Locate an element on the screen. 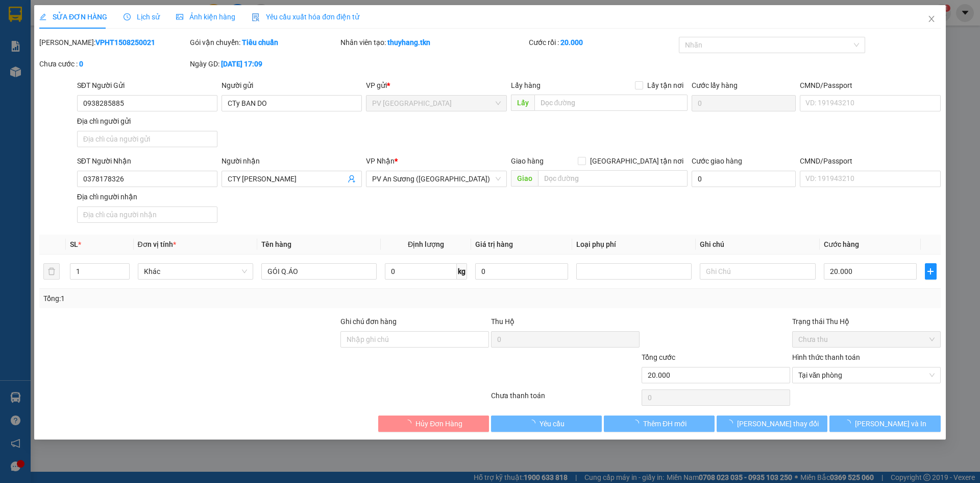  span: picture is located at coordinates (180, 17).